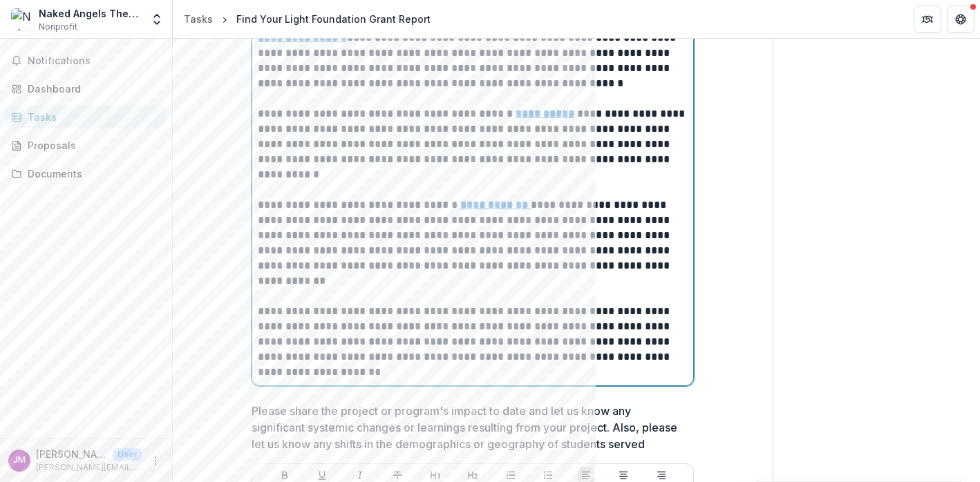  What do you see at coordinates (85, 145) in the screenshot?
I see `a: Proposals` at bounding box center [85, 145].